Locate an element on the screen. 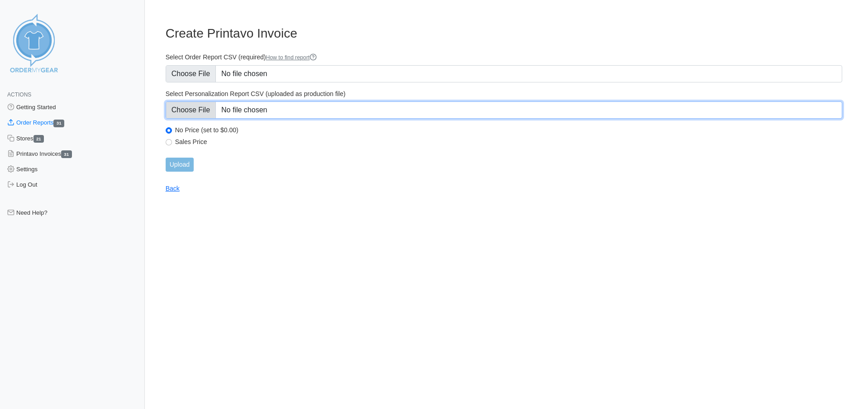 Image resolution: width=868 pixels, height=409 pixels. label: Sales Price is located at coordinates (509, 142).